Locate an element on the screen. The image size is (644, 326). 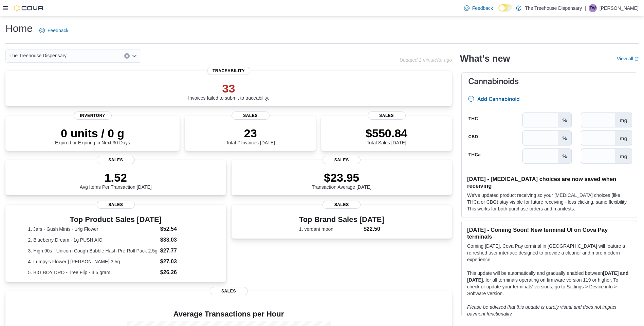
dd: $27.03 is located at coordinates (182, 262).